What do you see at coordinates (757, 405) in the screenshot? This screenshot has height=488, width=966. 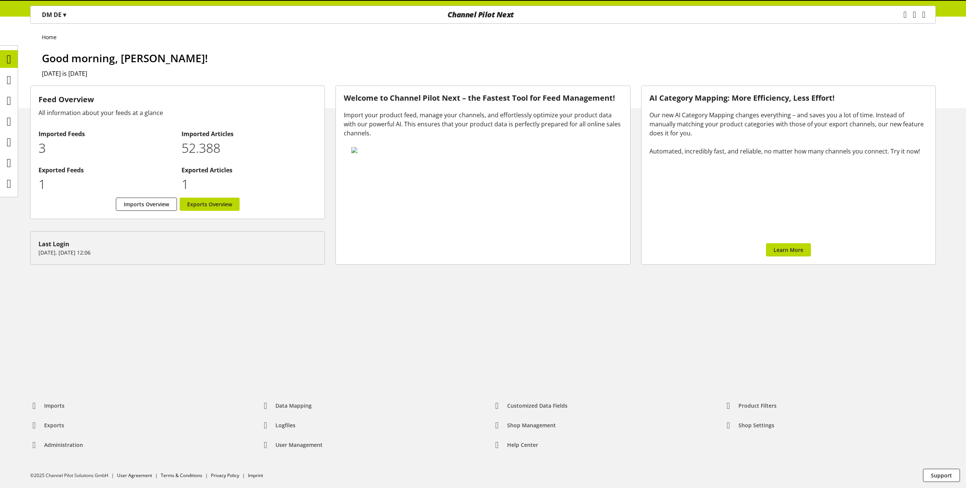 I see `span: Product Filters` at bounding box center [757, 405].